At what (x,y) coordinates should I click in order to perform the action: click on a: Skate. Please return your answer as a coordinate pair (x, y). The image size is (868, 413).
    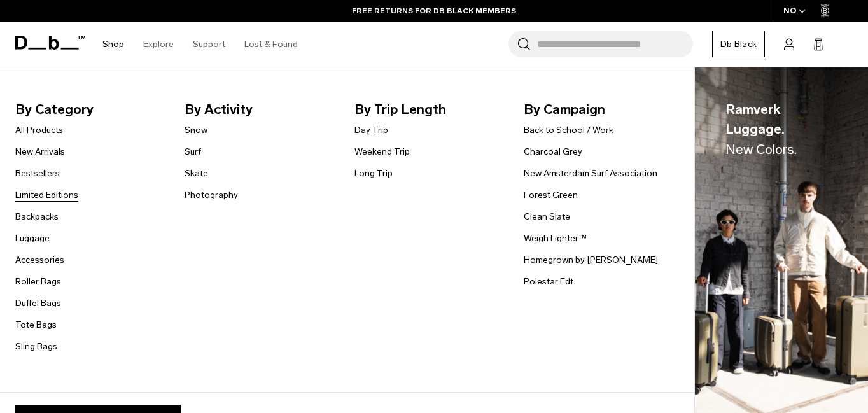
    Looking at the image, I should click on (196, 173).